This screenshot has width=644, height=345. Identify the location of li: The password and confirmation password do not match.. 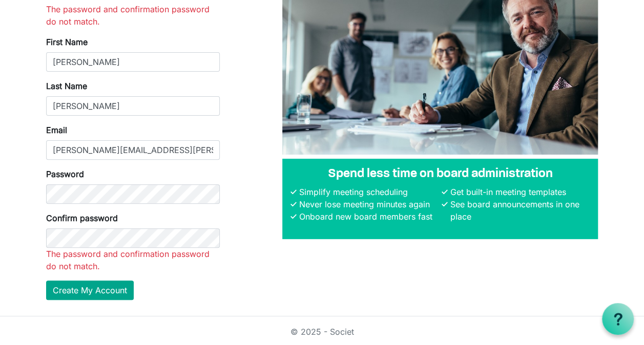
(133, 15).